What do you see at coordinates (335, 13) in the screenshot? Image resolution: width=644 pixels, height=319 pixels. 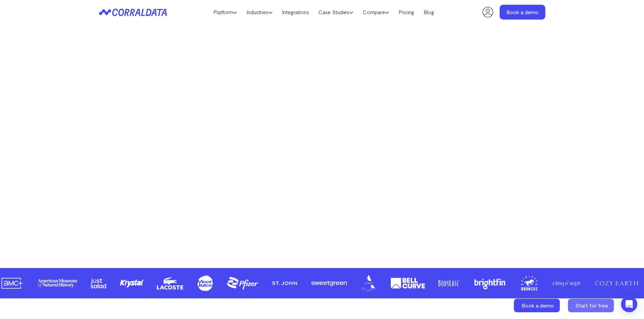 I see `a: Case Studies` at bounding box center [335, 13].